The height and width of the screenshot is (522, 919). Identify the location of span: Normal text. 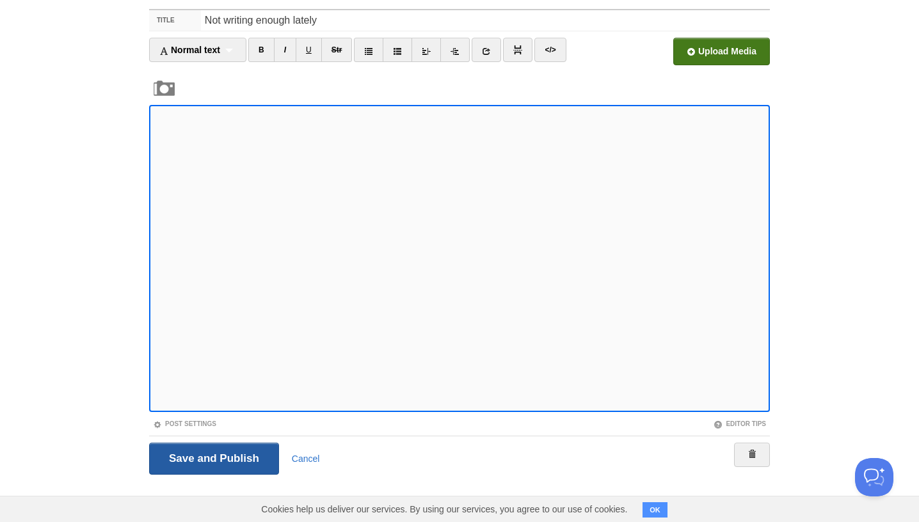
(189, 50).